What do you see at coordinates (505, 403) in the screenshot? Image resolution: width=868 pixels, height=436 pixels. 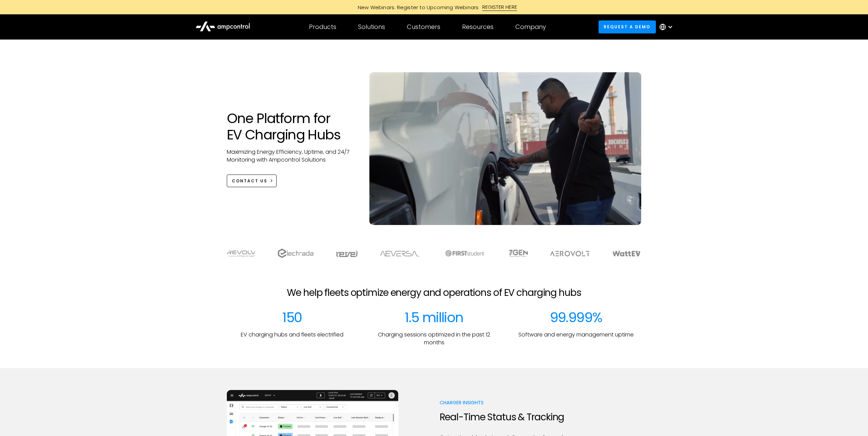 I see `p: Charger Insights` at bounding box center [505, 403].